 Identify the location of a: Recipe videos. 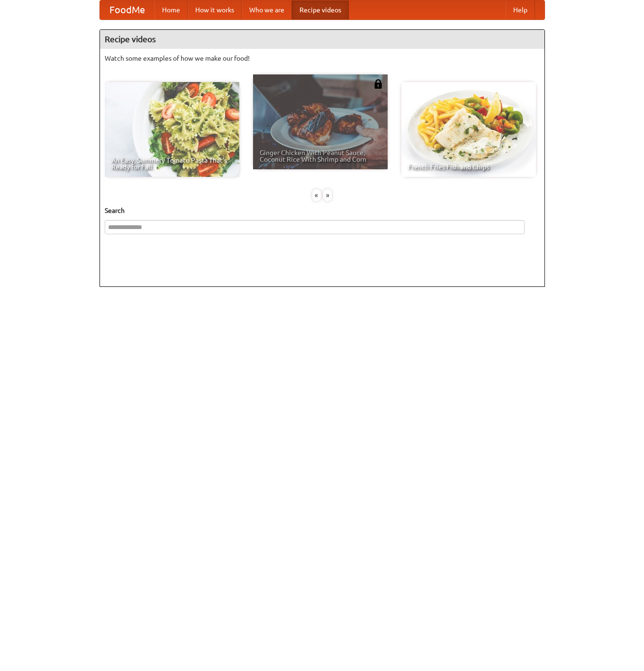
(320, 10).